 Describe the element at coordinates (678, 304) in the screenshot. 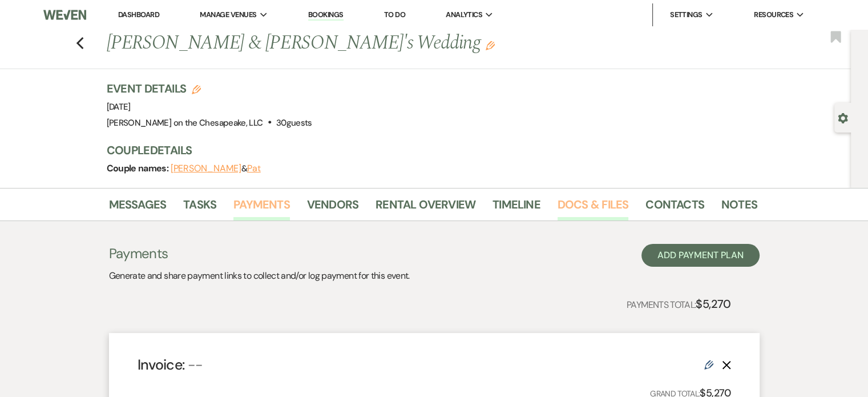

I see `p: Payments Total:` at that location.